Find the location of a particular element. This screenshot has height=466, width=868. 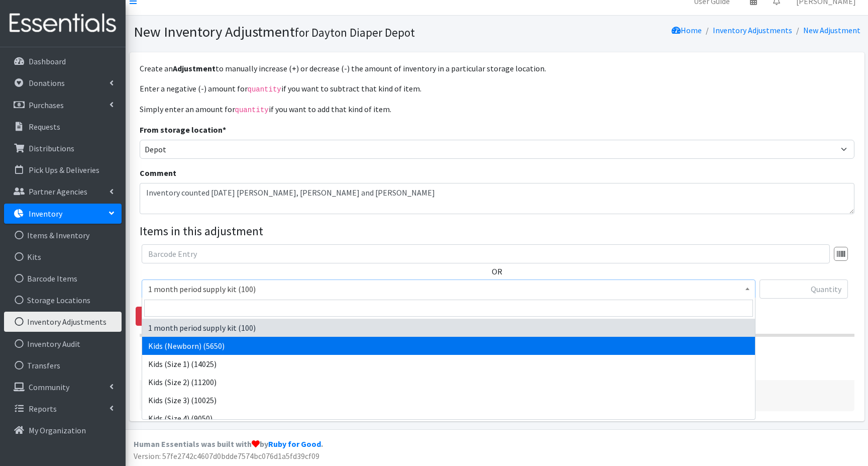

p: Create an to manually increase (+) or decrease (-) the amount of inventory in a particular storag... is located at coordinates (497, 68).